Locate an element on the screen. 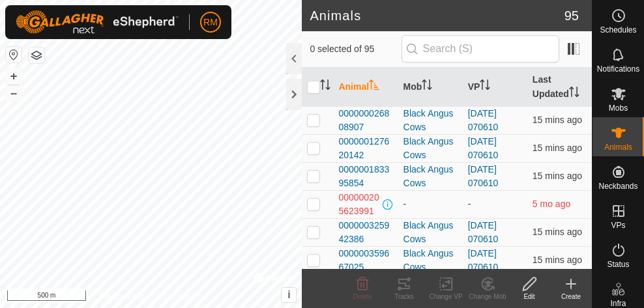 The height and width of the screenshot is (308, 644). span: 11 Sept 2025, 8:25 pm is located at coordinates (557, 260).